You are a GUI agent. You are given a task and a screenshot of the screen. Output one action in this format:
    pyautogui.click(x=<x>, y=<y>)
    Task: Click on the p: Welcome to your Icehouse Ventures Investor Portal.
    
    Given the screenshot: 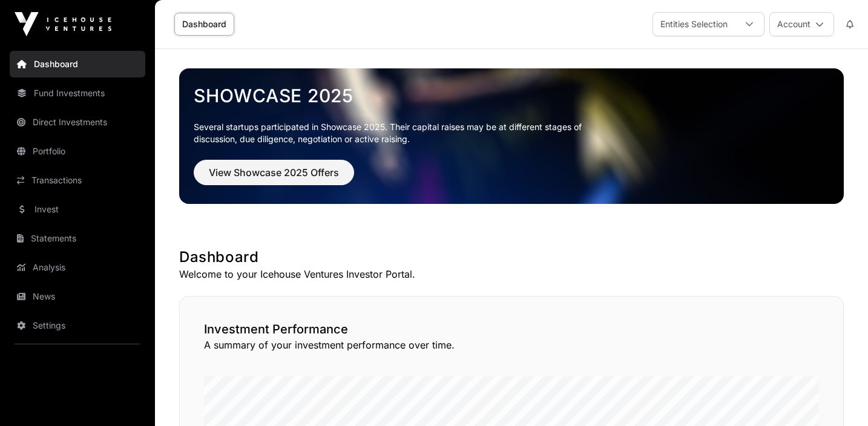 What is the action you would take?
    pyautogui.click(x=511, y=274)
    